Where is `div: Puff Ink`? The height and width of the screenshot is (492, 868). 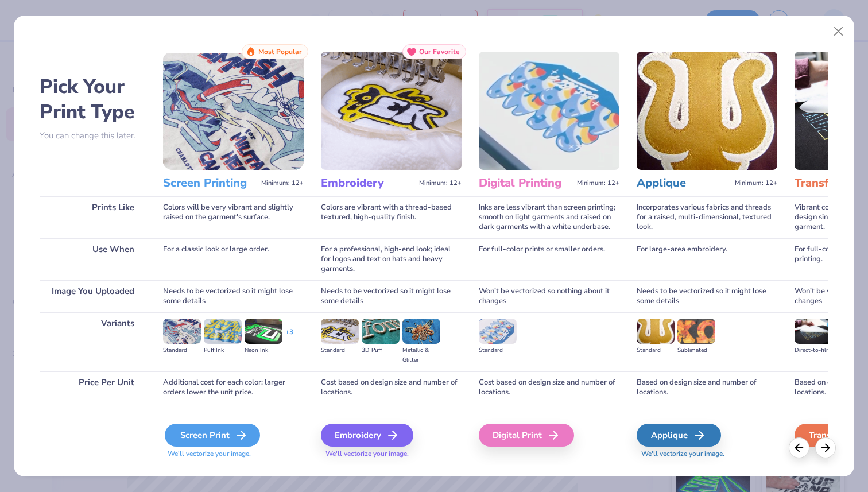 div: Puff Ink is located at coordinates (223, 351).